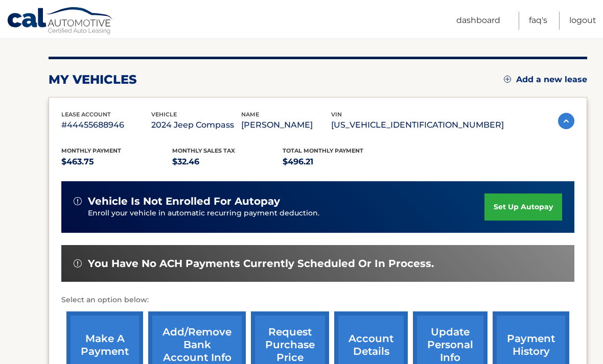 This screenshot has width=603, height=364. I want to click on a: Dashboard, so click(478, 20).